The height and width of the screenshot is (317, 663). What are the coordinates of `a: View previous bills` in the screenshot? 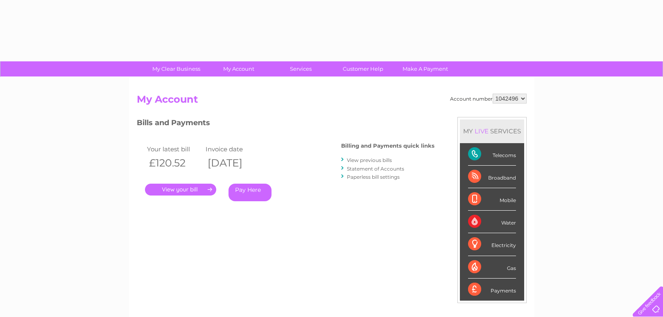 It's located at (369, 160).